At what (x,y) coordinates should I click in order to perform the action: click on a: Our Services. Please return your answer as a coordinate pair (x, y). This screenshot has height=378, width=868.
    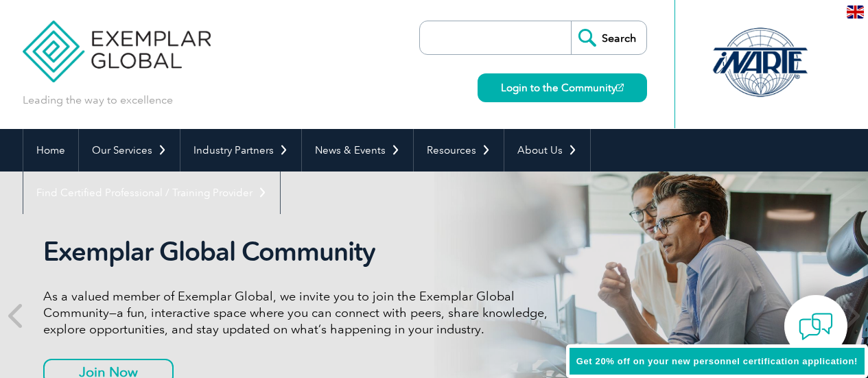
    Looking at the image, I should click on (129, 150).